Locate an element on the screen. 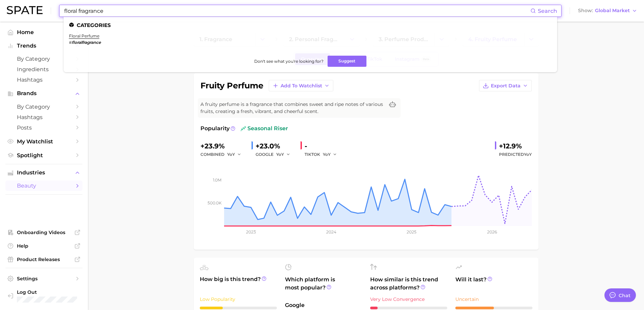  div: +23.9% is located at coordinates (223, 146).